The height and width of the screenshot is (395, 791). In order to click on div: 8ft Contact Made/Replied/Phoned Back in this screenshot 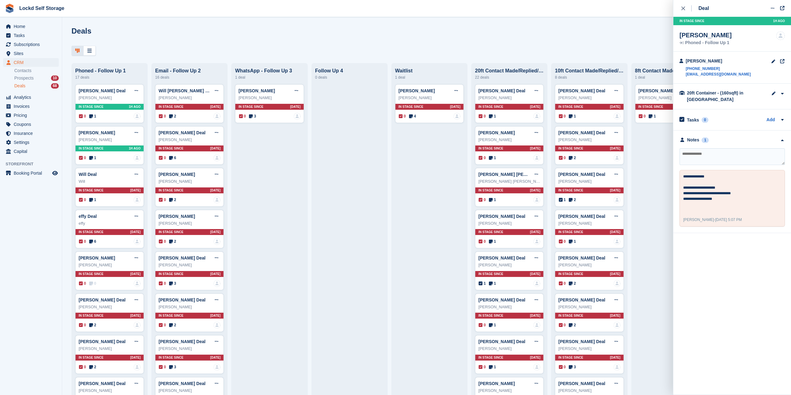, I will do `click(669, 71)`.